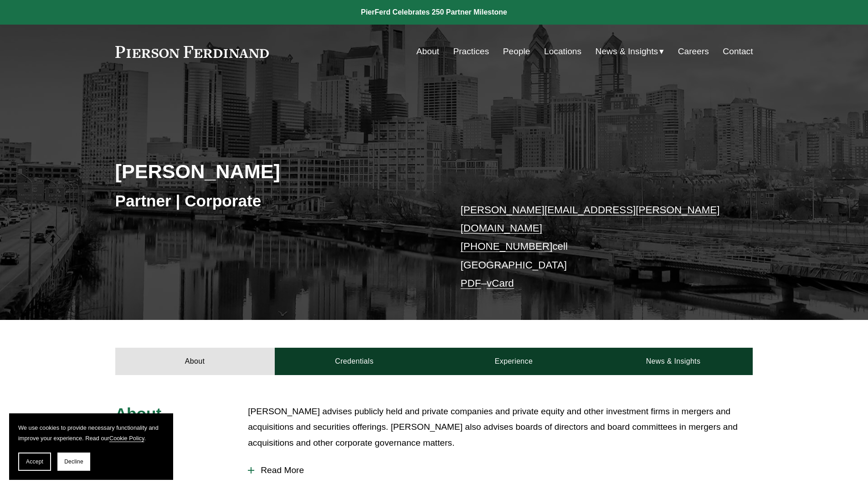 This screenshot has width=868, height=489. Describe the element at coordinates (91, 433) in the screenshot. I see `p: We use cookies to provide necessary functionality and improve your experience. Read our .` at that location.